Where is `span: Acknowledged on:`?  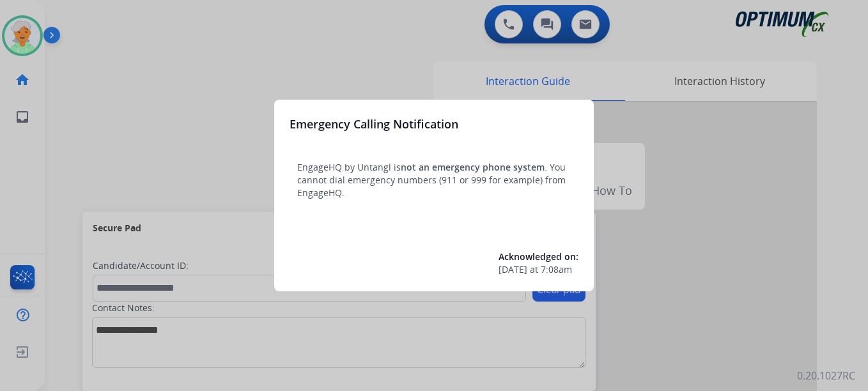
span: Acknowledged on: is located at coordinates (538, 256).